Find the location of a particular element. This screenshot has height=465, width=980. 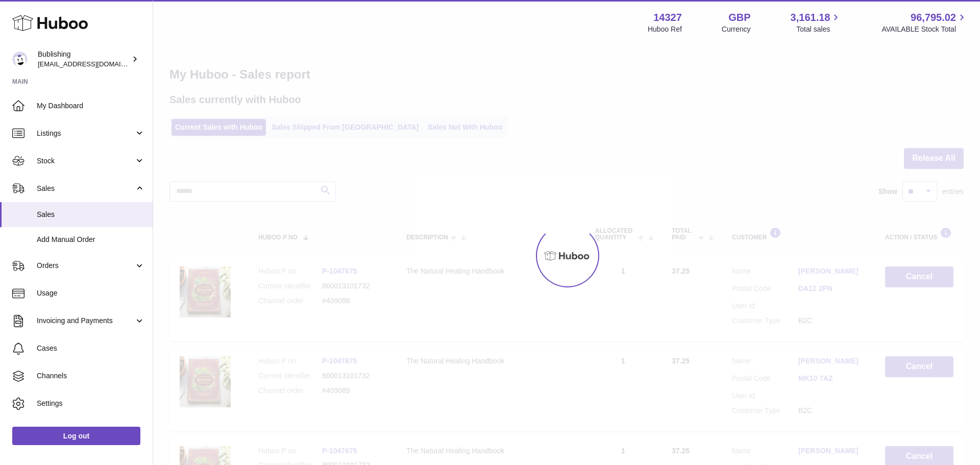

span: Usage is located at coordinates (91, 293).